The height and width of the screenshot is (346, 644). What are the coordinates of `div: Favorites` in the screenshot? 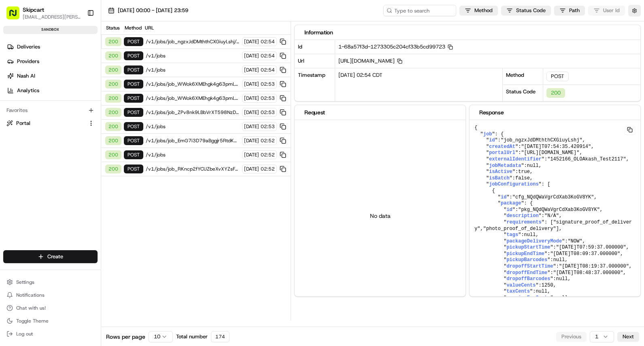 It's located at (50, 110).